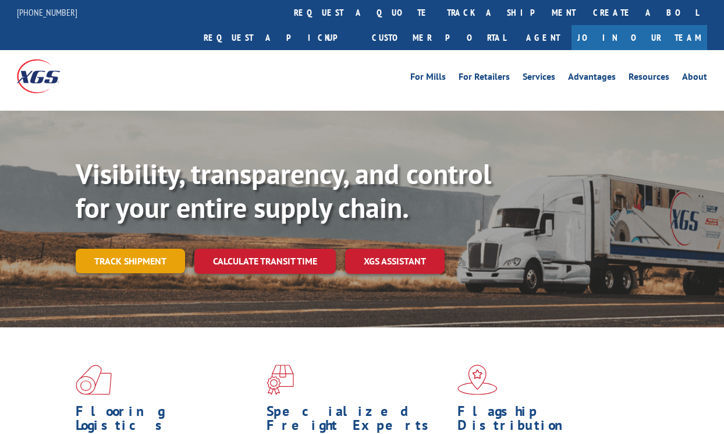 The height and width of the screenshot is (434, 724). I want to click on a: Agent, so click(543, 37).